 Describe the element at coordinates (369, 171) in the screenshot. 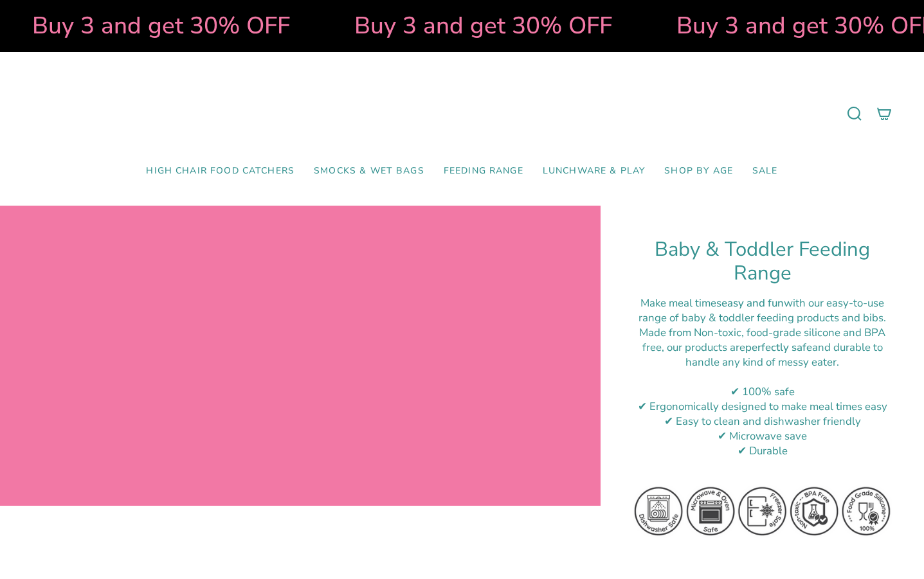

I see `span: Smocks & Wet Bags` at that location.